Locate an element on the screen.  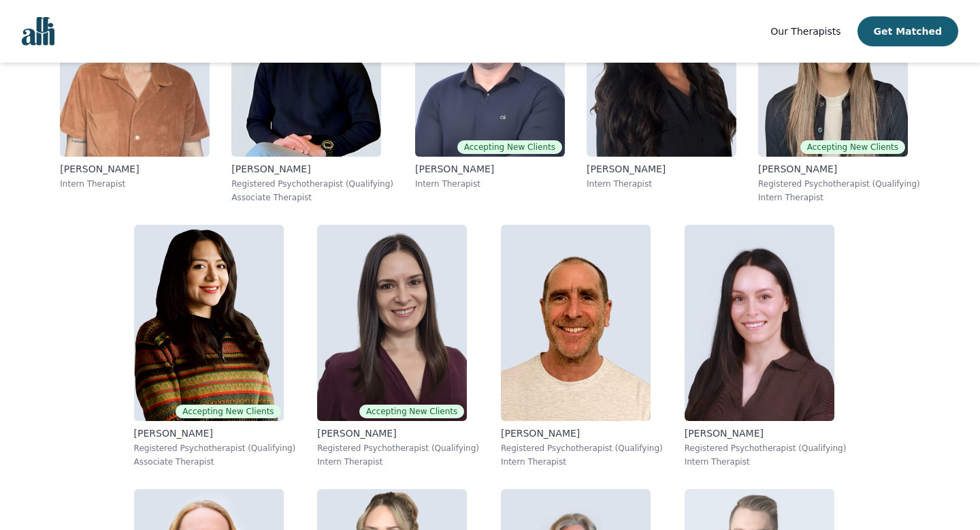
img: Jordan_Golden is located at coordinates (576, 323).